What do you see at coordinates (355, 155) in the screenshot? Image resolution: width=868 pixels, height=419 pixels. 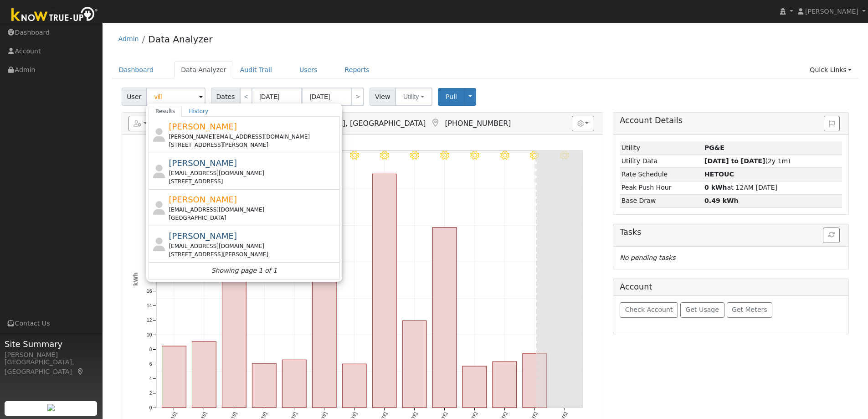 I see `i: 8/13 - Clear` at bounding box center [355, 155].